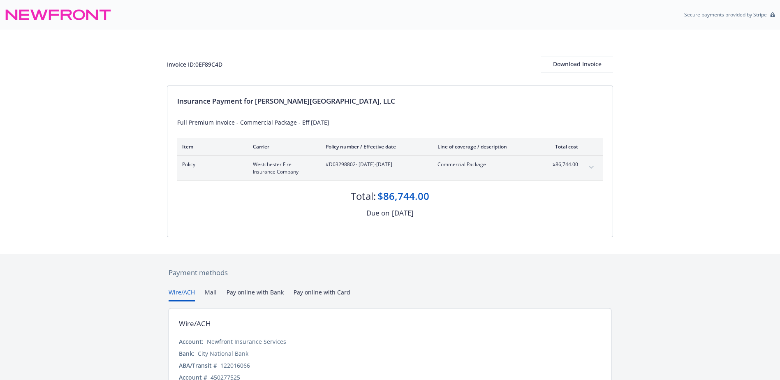 The height and width of the screenshot is (380, 780). Describe the element at coordinates (403, 196) in the screenshot. I see `div: $86,744.00` at that location.